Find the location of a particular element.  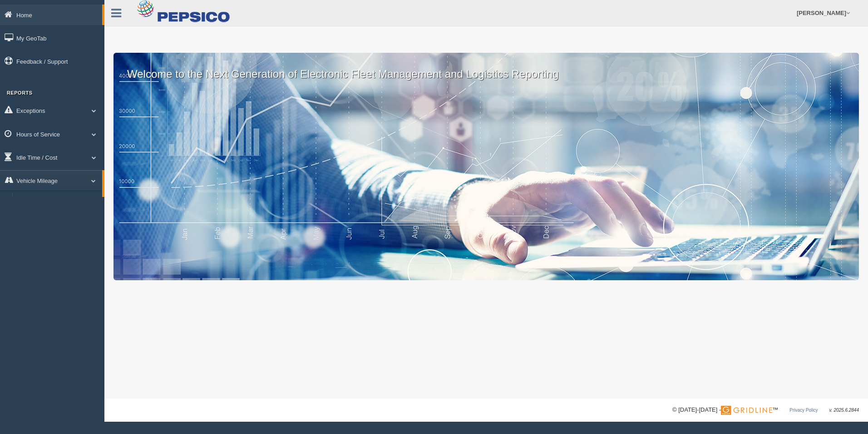

p: Welcome to the Next Generation of Electronic Fleet Management and Logistics Reporting is located at coordinates (487, 67).